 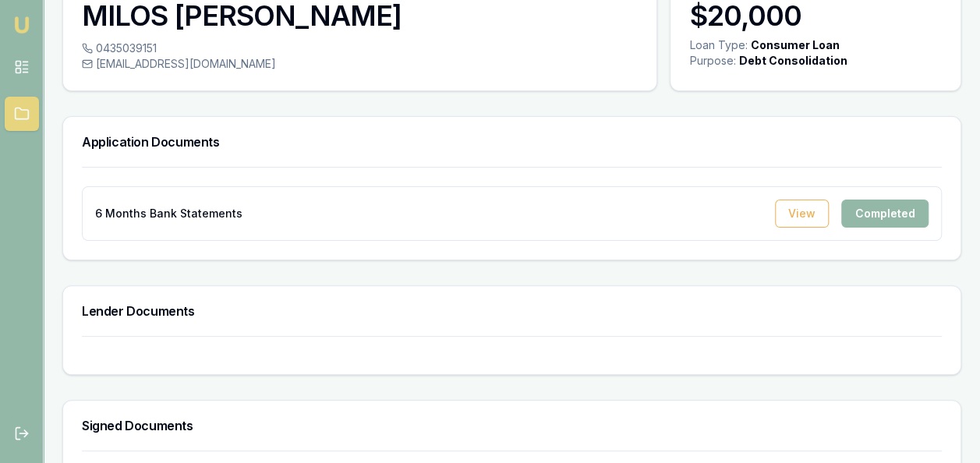 I want to click on div: Debt Consolidation, so click(x=793, y=61).